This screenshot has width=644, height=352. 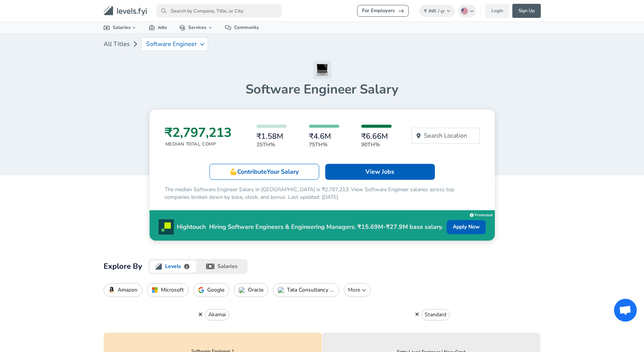 I want to click on h6: ₹1.58M, so click(x=272, y=136).